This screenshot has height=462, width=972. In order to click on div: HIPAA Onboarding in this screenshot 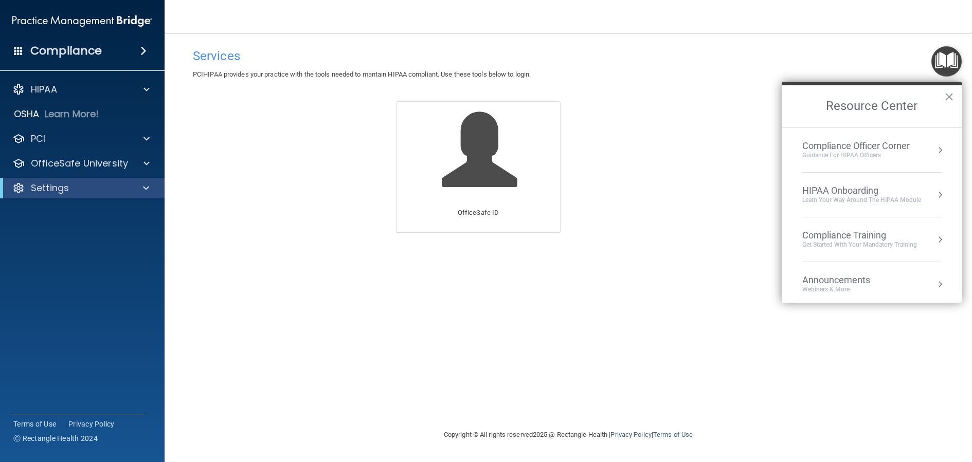, I will do `click(861, 191)`.